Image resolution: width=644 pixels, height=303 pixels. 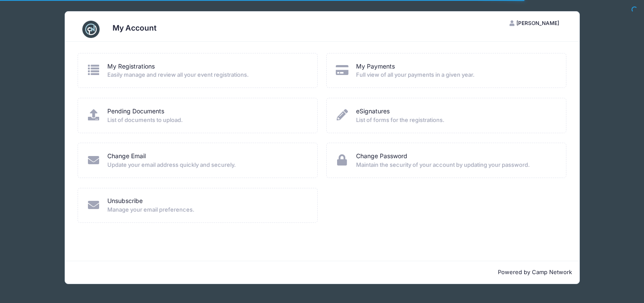 I want to click on h3: My Account, so click(x=135, y=27).